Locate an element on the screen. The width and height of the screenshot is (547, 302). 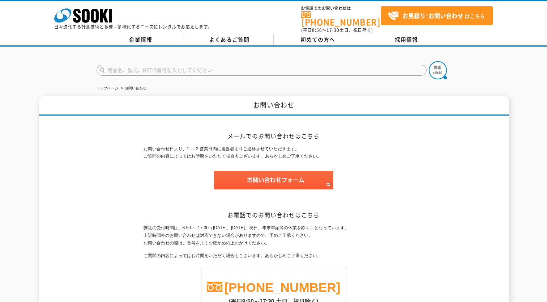
h1: お問い合わせ is located at coordinates (274, 106).